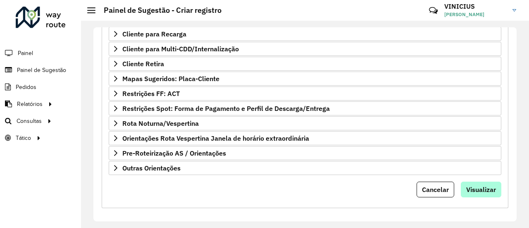  I want to click on span: Cliente Retira, so click(143, 64).